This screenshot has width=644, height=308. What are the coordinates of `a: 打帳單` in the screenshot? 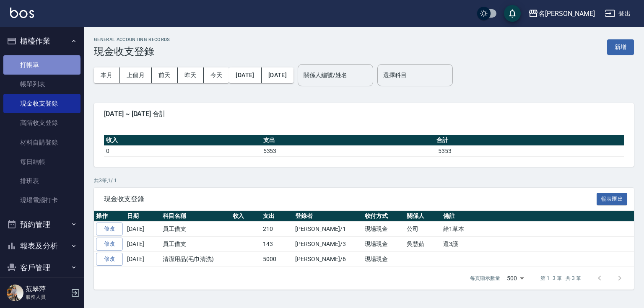 It's located at (42, 65).